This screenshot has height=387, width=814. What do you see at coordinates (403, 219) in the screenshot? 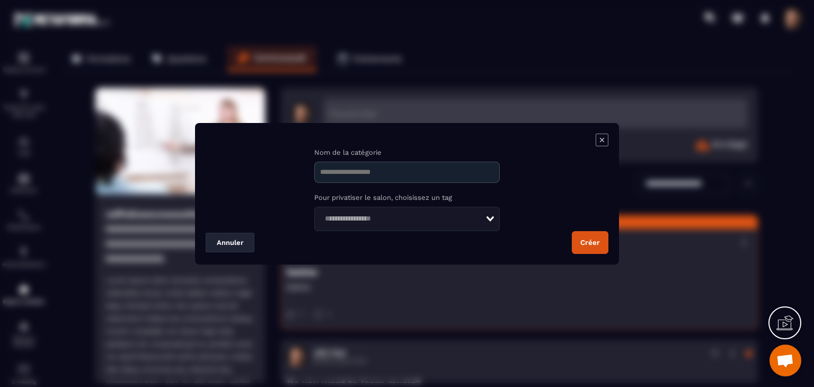
I see `input: Search for option` at bounding box center [403, 219].